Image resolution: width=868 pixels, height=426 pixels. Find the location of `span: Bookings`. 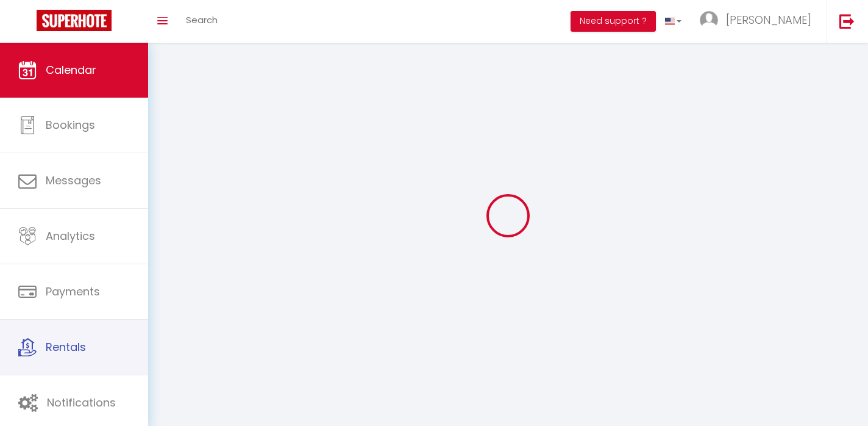

span: Bookings is located at coordinates (70, 125).